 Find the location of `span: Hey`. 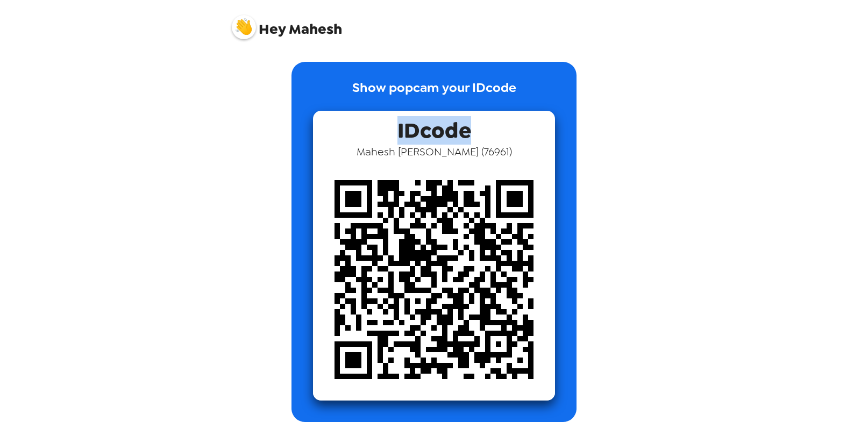

span: Hey is located at coordinates (272, 29).